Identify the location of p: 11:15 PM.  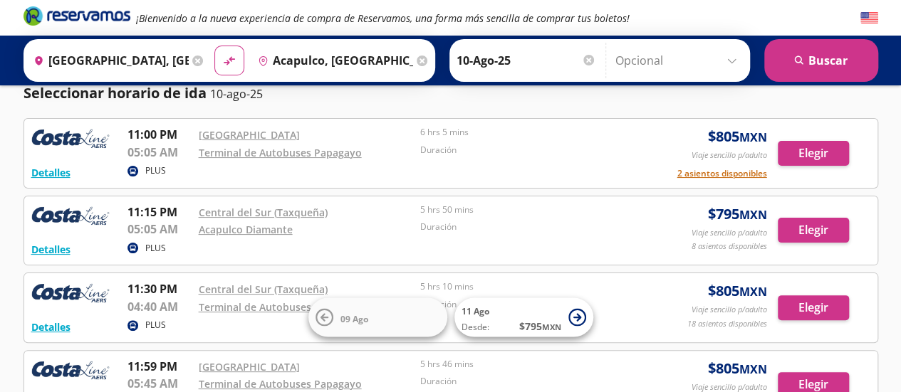
(160, 212).